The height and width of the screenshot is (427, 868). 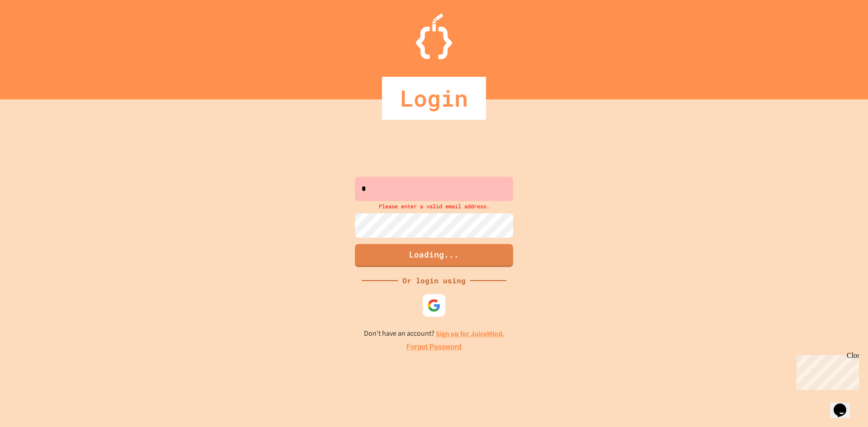 What do you see at coordinates (434, 347) in the screenshot?
I see `a: Forgot Password` at bounding box center [434, 347].